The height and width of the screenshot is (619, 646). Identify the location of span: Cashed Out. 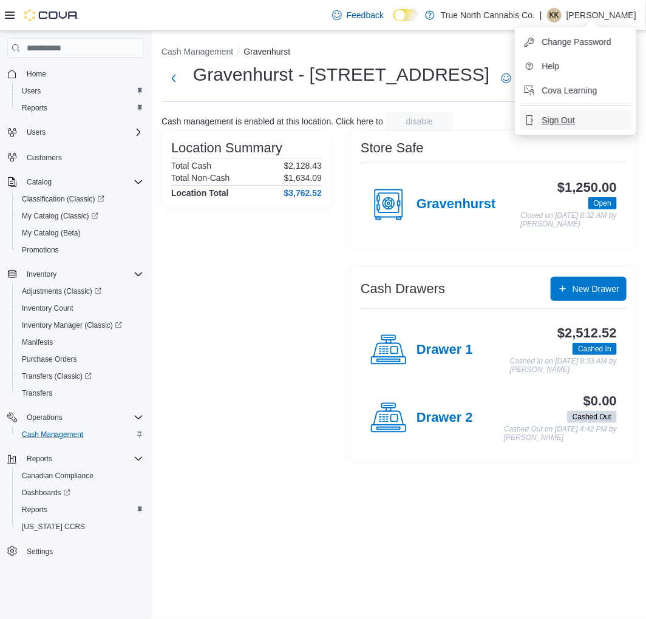
(592, 417).